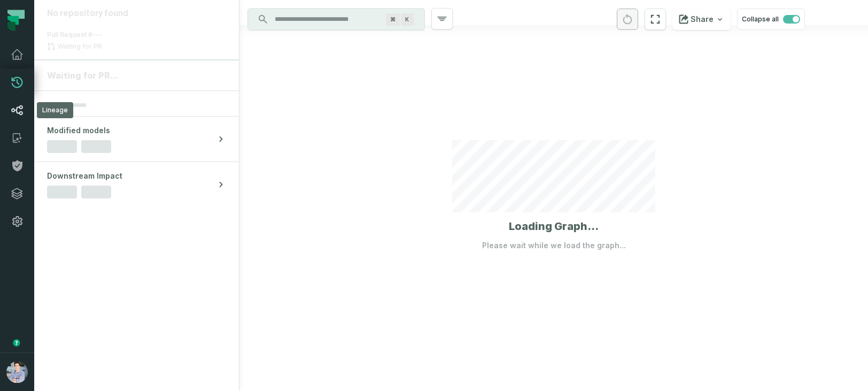 This screenshot has width=868, height=391. I want to click on div: No repository found, so click(136, 14).